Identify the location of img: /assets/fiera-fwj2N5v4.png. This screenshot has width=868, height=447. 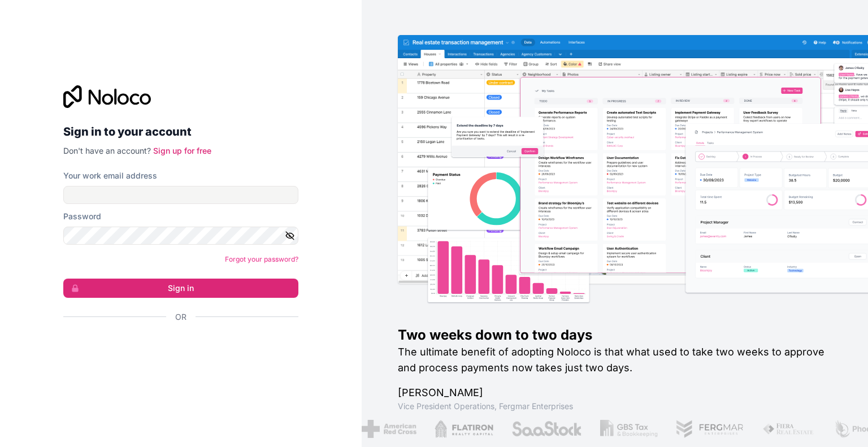
(788, 428).